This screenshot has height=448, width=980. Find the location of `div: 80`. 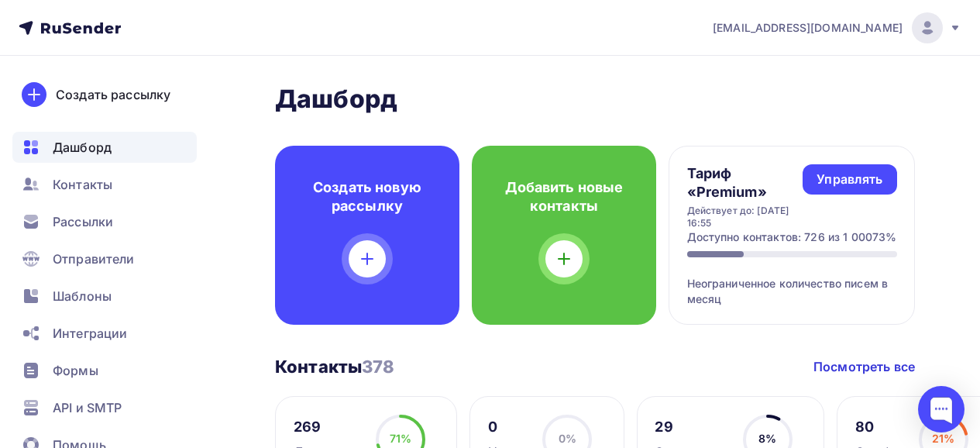

div: 80 is located at coordinates (879, 426).